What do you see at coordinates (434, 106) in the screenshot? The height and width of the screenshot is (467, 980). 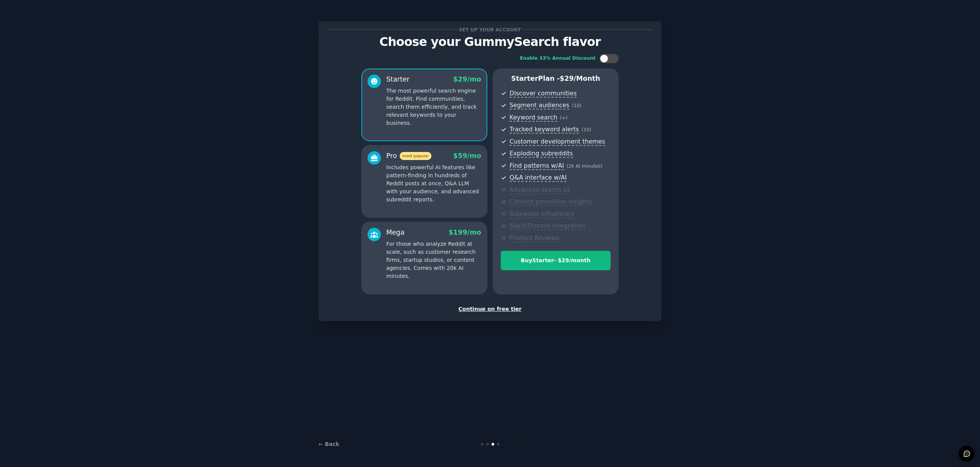 I see `p: The most powerful search engine for Reddit. Find communities, search them efficiently, and track ...` at bounding box center [434, 106].